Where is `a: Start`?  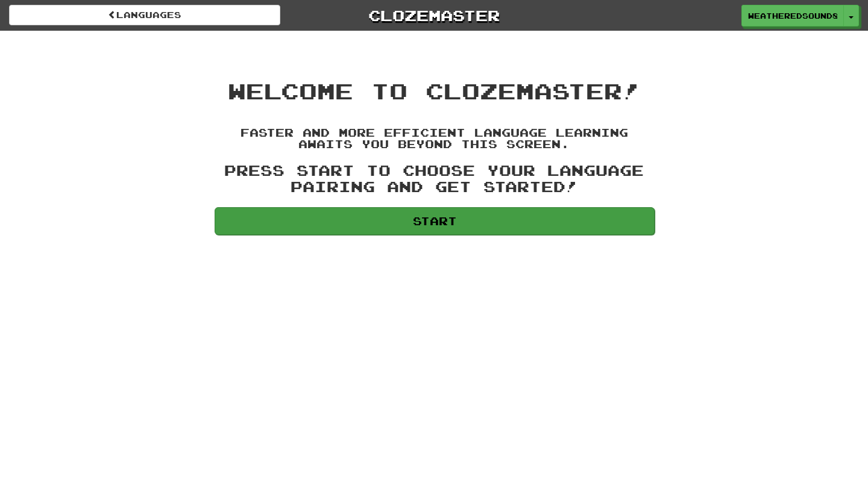 a: Start is located at coordinates (435, 221).